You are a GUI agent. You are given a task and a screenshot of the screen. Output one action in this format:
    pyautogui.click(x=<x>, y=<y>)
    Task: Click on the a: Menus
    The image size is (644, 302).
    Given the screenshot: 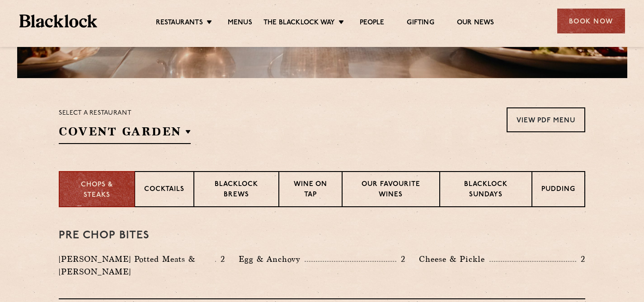 What is the action you would take?
    pyautogui.click(x=240, y=24)
    